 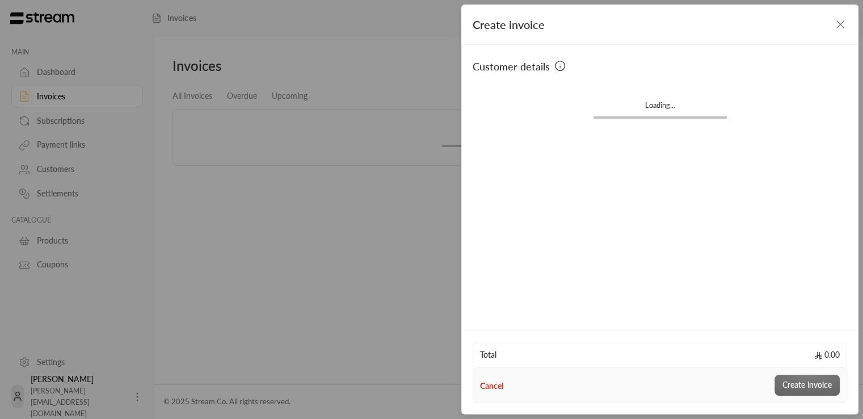 What do you see at coordinates (491, 386) in the screenshot?
I see `button: Cancel` at bounding box center [491, 386].